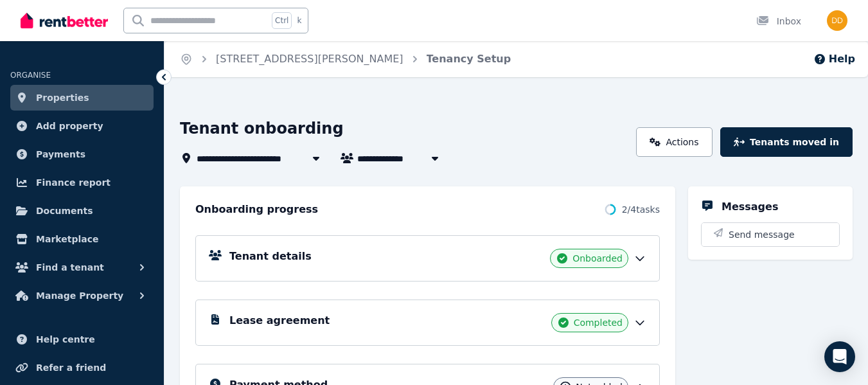 The width and height of the screenshot is (868, 385). What do you see at coordinates (262, 129) in the screenshot?
I see `h1: Tenant onboarding` at bounding box center [262, 129].